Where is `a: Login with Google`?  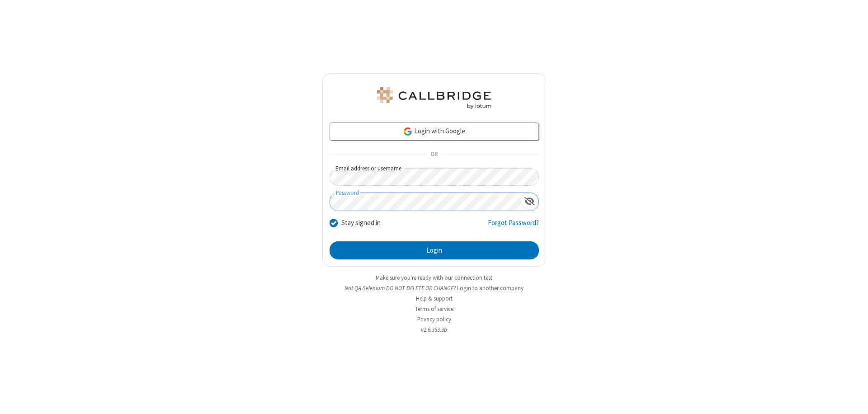 a: Login with Google is located at coordinates (434, 131).